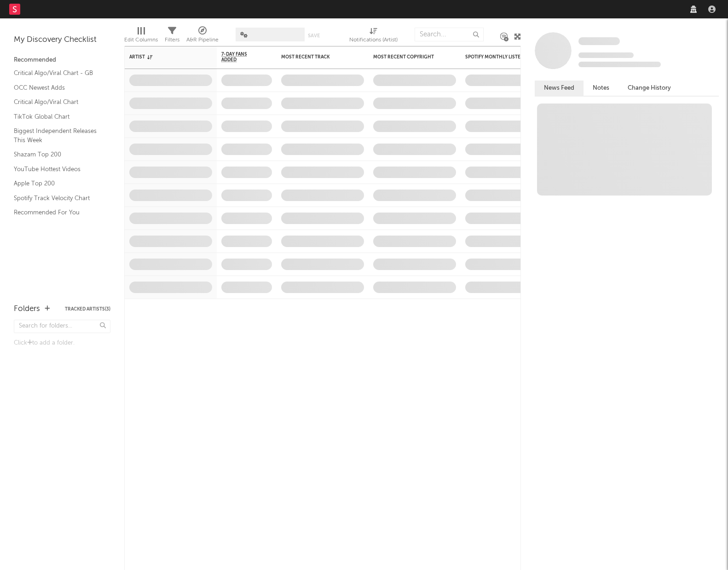 This screenshot has height=570, width=728. What do you see at coordinates (650, 88) in the screenshot?
I see `button: Change History` at bounding box center [650, 88].